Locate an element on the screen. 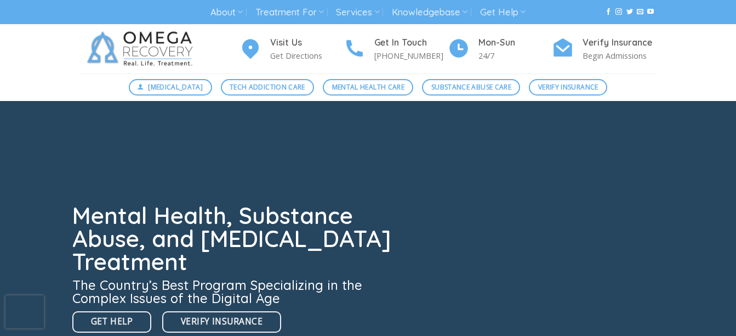  p: Get Directions is located at coordinates (307, 55).